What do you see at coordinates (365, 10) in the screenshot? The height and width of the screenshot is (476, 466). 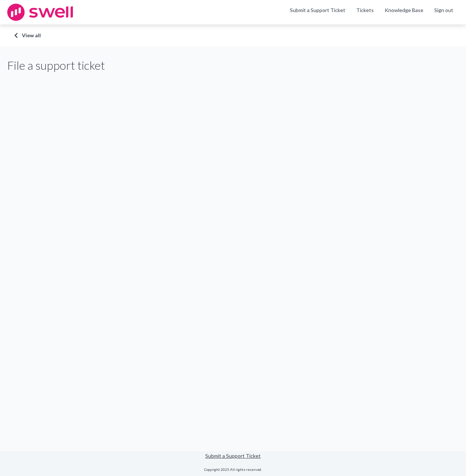 I see `a: Tickets` at bounding box center [365, 10].